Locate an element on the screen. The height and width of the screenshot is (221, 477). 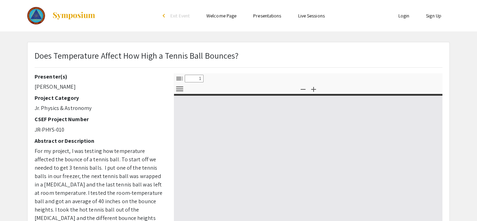
a: Live Sessions is located at coordinates (312, 16).